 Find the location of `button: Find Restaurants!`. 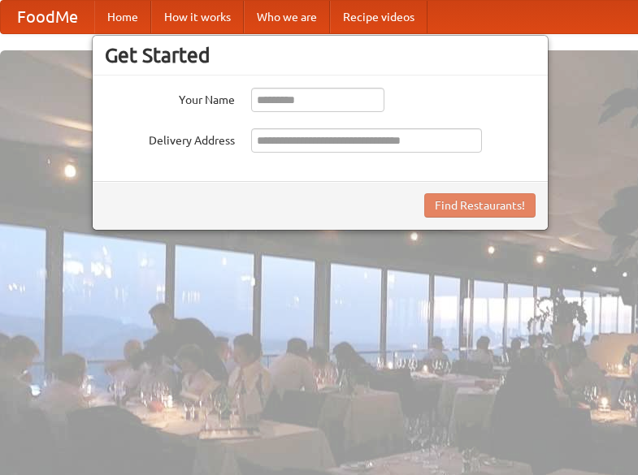

button: Find Restaurants! is located at coordinates (479, 206).